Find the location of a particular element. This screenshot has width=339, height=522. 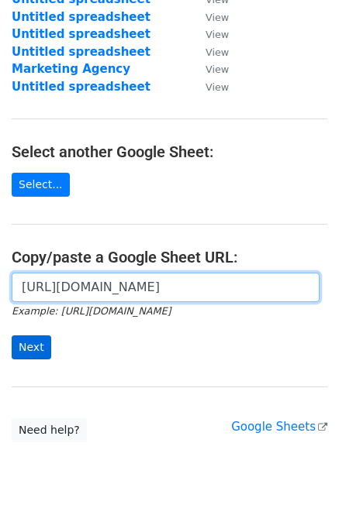

input: Paste your Google Sheet URL here is located at coordinates (165, 287).